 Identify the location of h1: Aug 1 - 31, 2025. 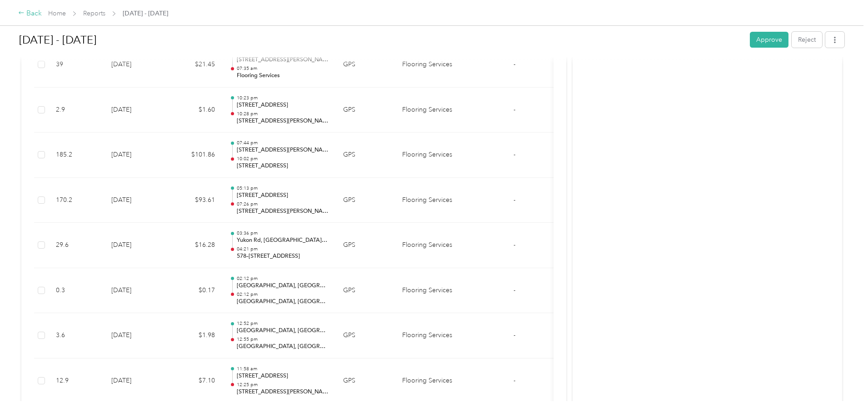
(381, 40).